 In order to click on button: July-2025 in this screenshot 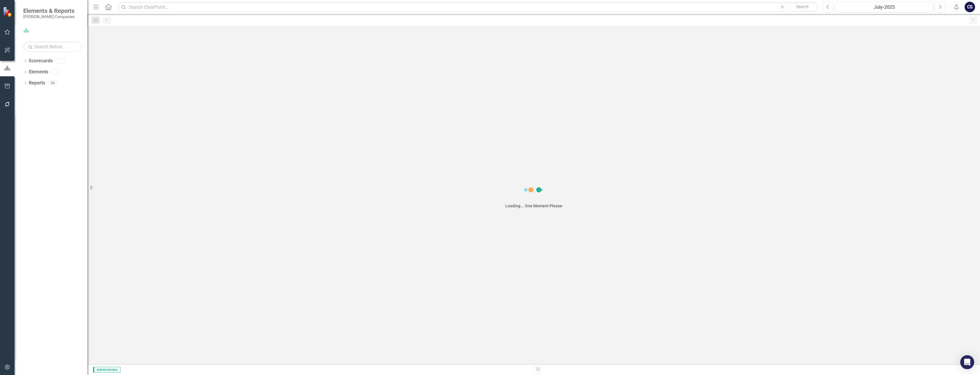, I will do `click(884, 7)`.